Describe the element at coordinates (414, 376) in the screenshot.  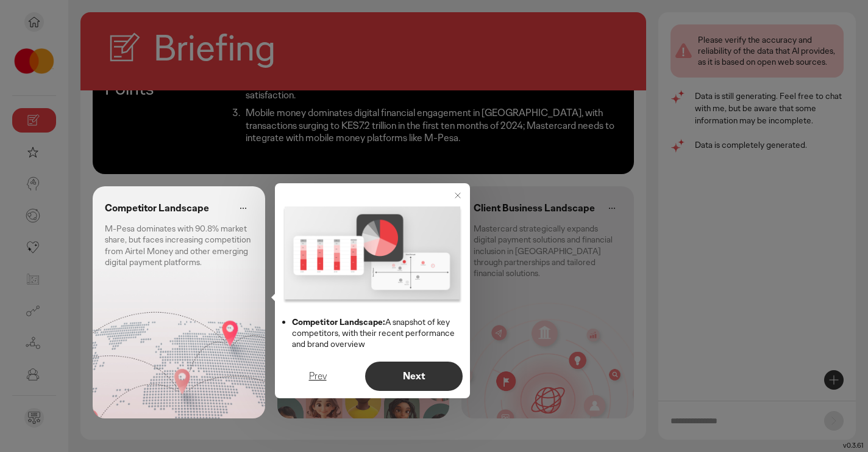
I see `button: Next` at that location.